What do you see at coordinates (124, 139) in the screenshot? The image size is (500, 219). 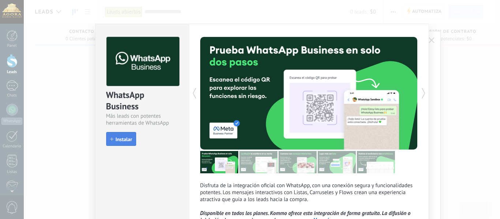 I see `span: Instalar` at bounding box center [124, 139].